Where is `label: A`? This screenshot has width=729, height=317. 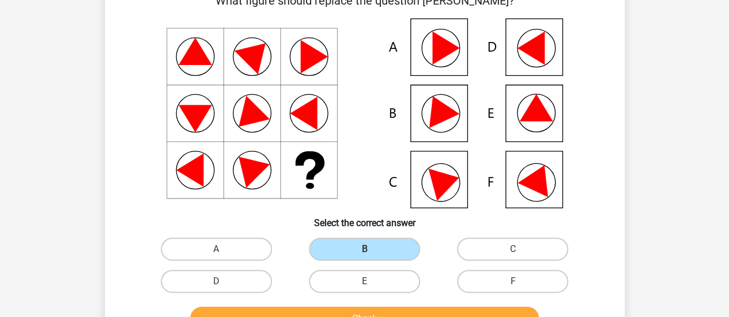
label: A is located at coordinates (216, 249).